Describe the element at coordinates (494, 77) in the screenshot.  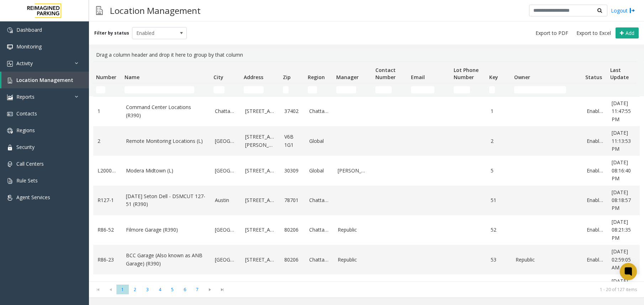
I see `span: Key` at that location.